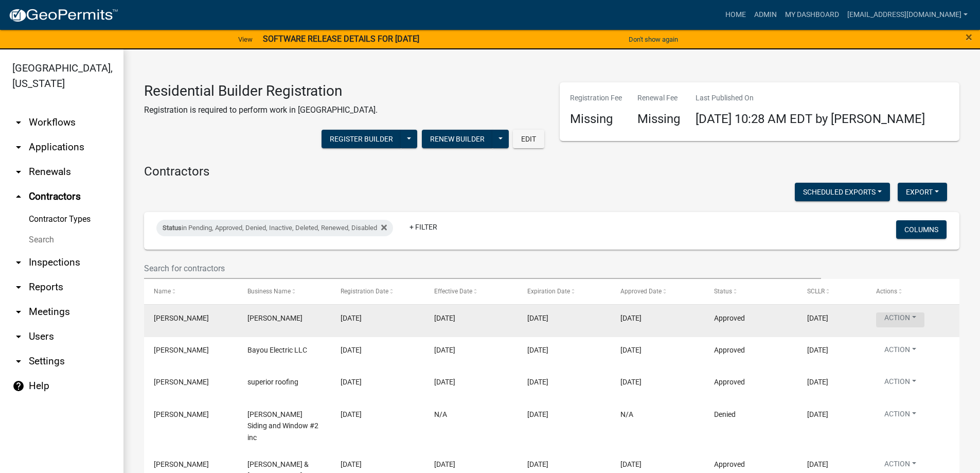 This screenshot has height=473, width=980. Describe the element at coordinates (162, 291) in the screenshot. I see `span: Name` at that location.